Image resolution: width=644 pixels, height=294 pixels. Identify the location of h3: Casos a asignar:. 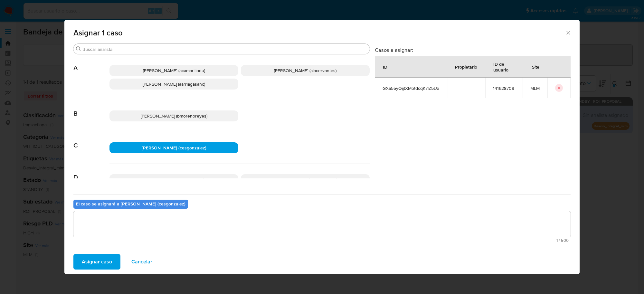
(473, 50).